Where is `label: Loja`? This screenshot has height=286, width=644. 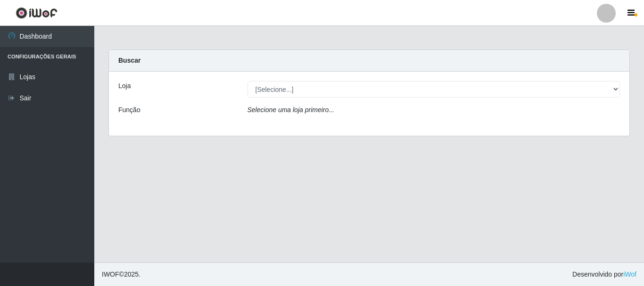
label: Loja is located at coordinates (125, 86).